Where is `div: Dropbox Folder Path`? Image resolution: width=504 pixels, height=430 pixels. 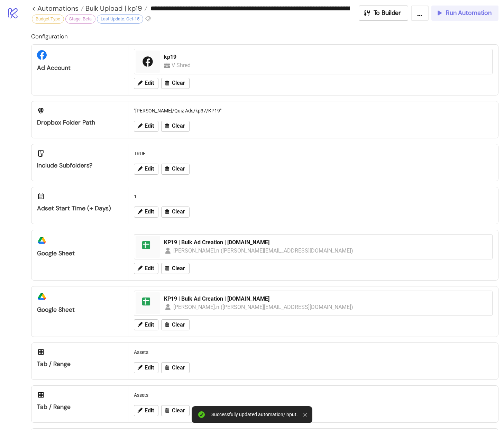
div: Dropbox Folder Path is located at coordinates (79, 123).